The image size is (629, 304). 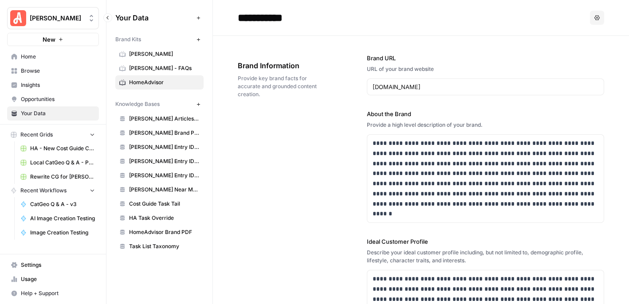 What do you see at coordinates (159, 83) in the screenshot?
I see `a: HomeAdvisor` at bounding box center [159, 83].